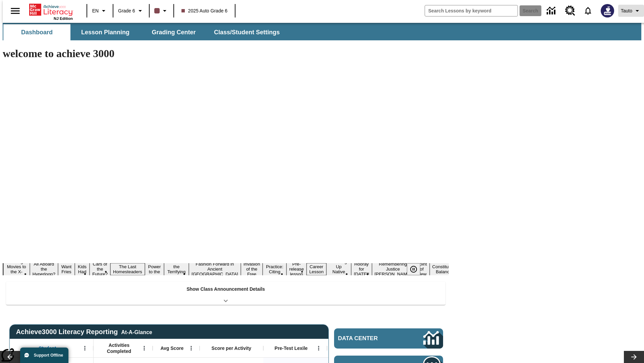 Image resolution: width=644 pixels, height=363 pixels. Describe the element at coordinates (231, 348) in the screenshot. I see `span: Score per Activity` at that location.